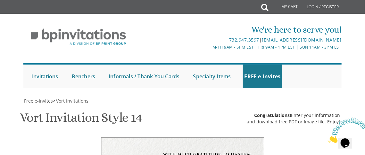 Image resolution: width=365 pixels, height=155 pixels. What do you see at coordinates (244, 40) in the screenshot?
I see `a: 732.947.3597` at bounding box center [244, 40].